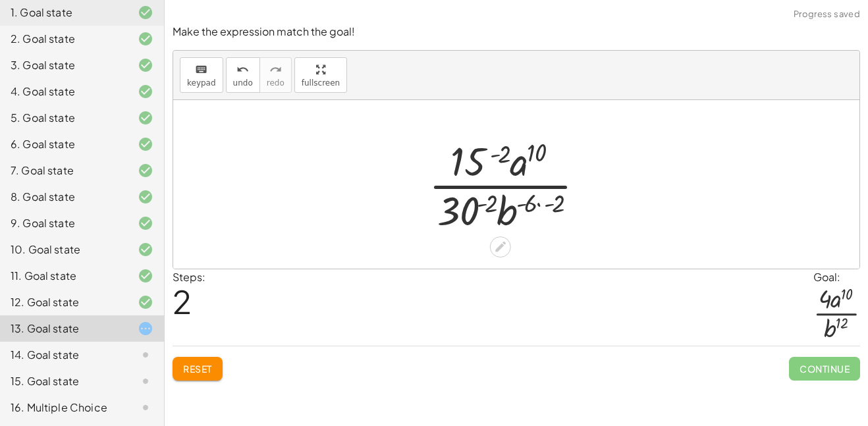  Describe the element at coordinates (197, 369) in the screenshot. I see `button: Reset` at that location.